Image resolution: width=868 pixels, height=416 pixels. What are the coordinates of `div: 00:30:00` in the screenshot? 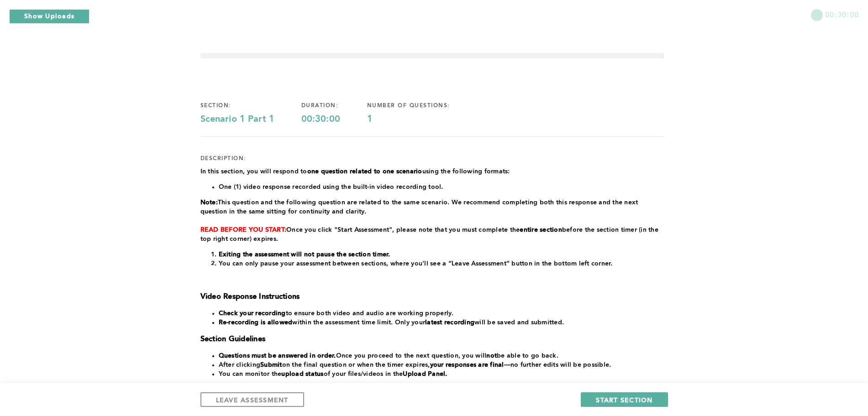 It's located at (334, 119).